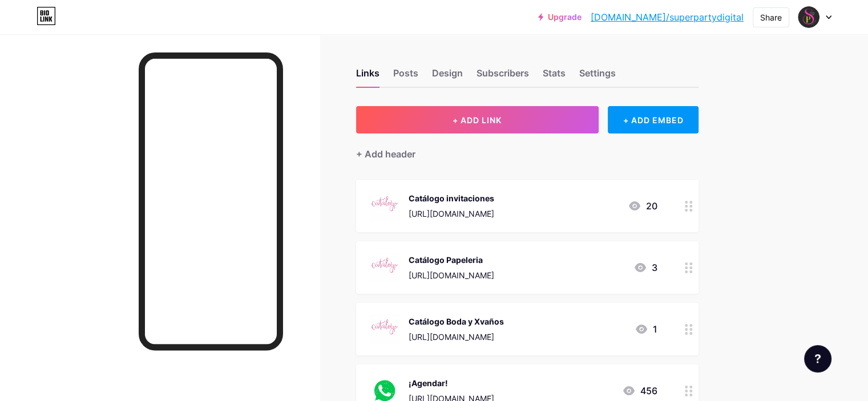 The height and width of the screenshot is (401, 868). Describe the element at coordinates (770, 17) in the screenshot. I see `div: Share` at that location.